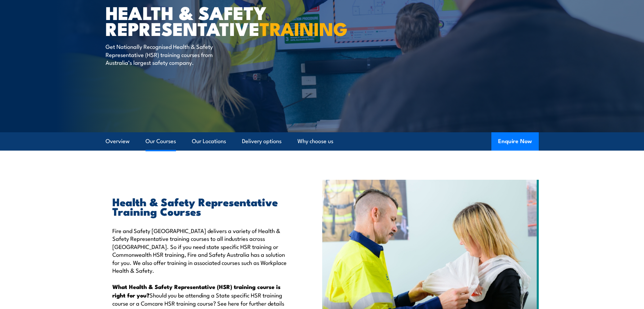 Image resolution: width=644 pixels, height=309 pixels. What do you see at coordinates (315, 141) in the screenshot?
I see `a: Why choose us` at bounding box center [315, 141].